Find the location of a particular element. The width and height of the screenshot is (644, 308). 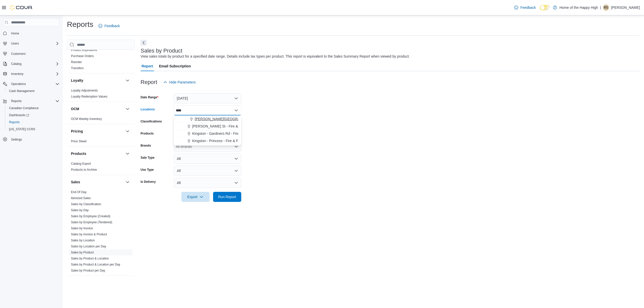

span: Sales by Invoice & Product is located at coordinates (89, 234).